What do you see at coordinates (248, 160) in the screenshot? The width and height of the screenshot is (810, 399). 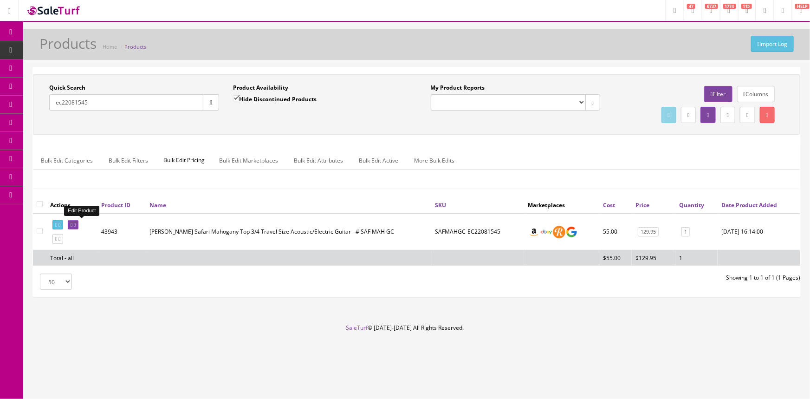 I see `a: Bulk Edit Marketplaces` at bounding box center [248, 160].